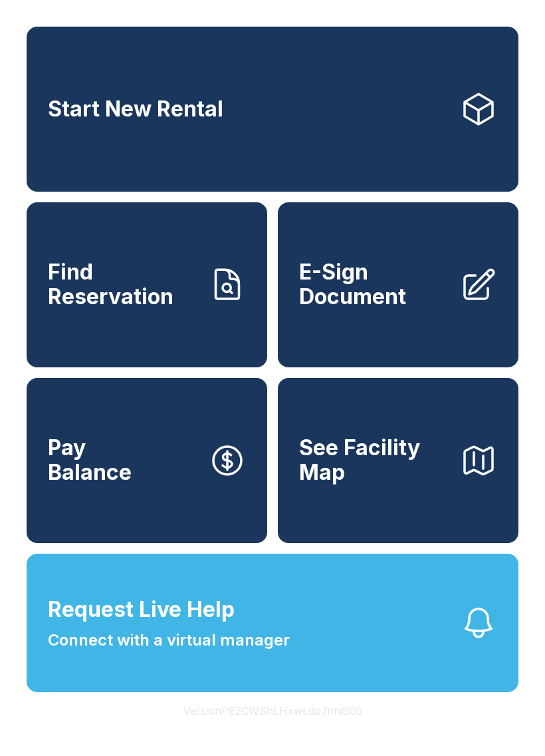 Image resolution: width=545 pixels, height=756 pixels. What do you see at coordinates (169, 640) in the screenshot?
I see `span: Connect with a virtual manager` at bounding box center [169, 640].